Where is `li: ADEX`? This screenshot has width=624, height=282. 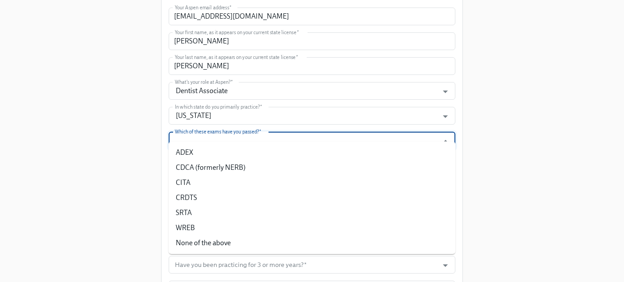 li: ADEX is located at coordinates (312, 153).